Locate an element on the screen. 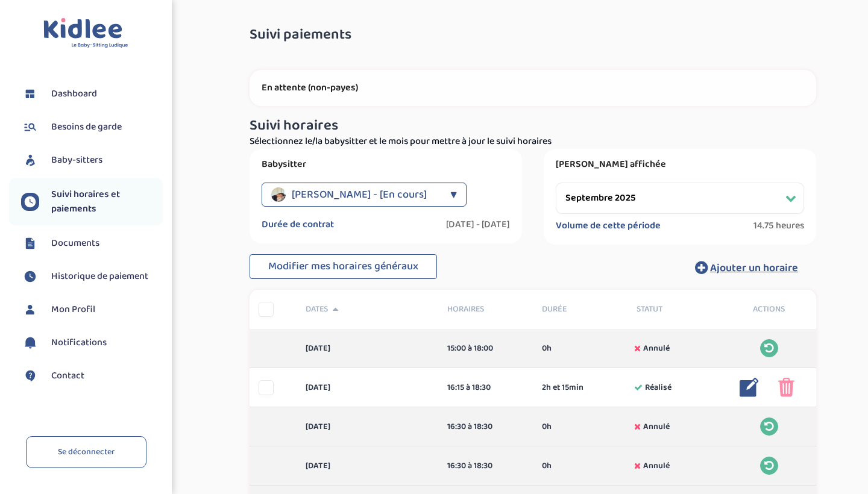  a: Historique de paiement is located at coordinates (92, 276).